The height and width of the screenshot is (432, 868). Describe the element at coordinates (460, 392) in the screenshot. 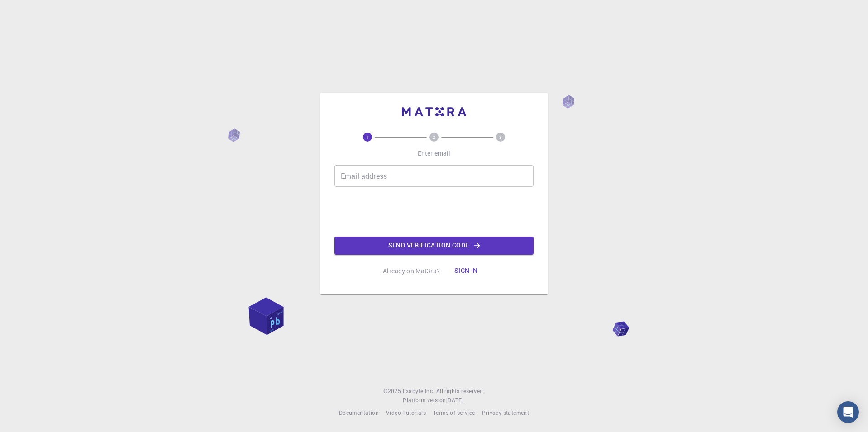

I see `span: All rights reserved.` at that location.